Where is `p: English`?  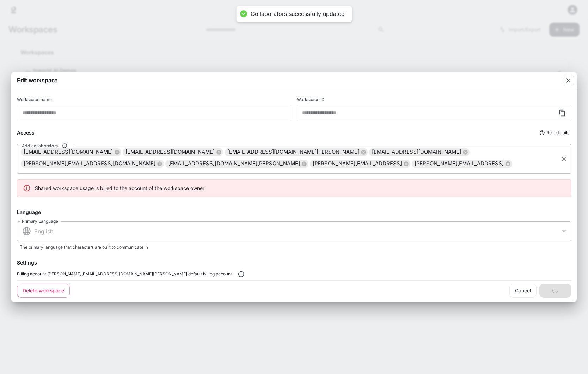 p: English is located at coordinates (297, 231).